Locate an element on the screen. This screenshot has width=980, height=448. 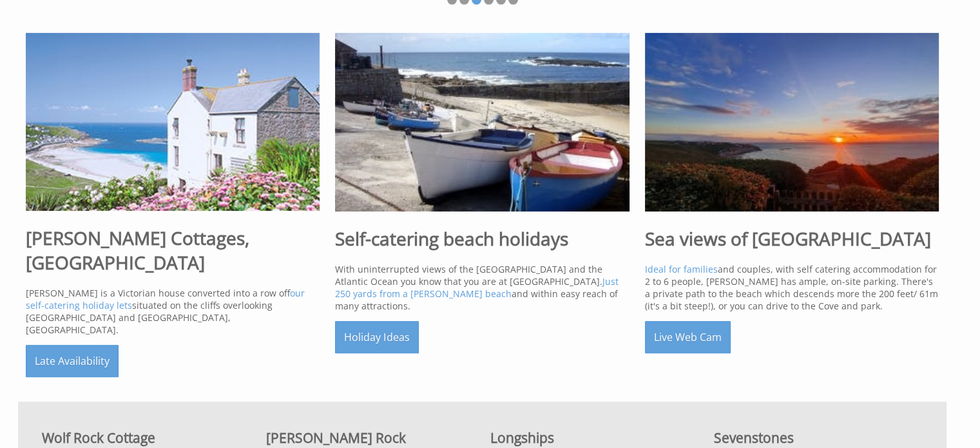
a: Holiday Ideas is located at coordinates (377, 337).